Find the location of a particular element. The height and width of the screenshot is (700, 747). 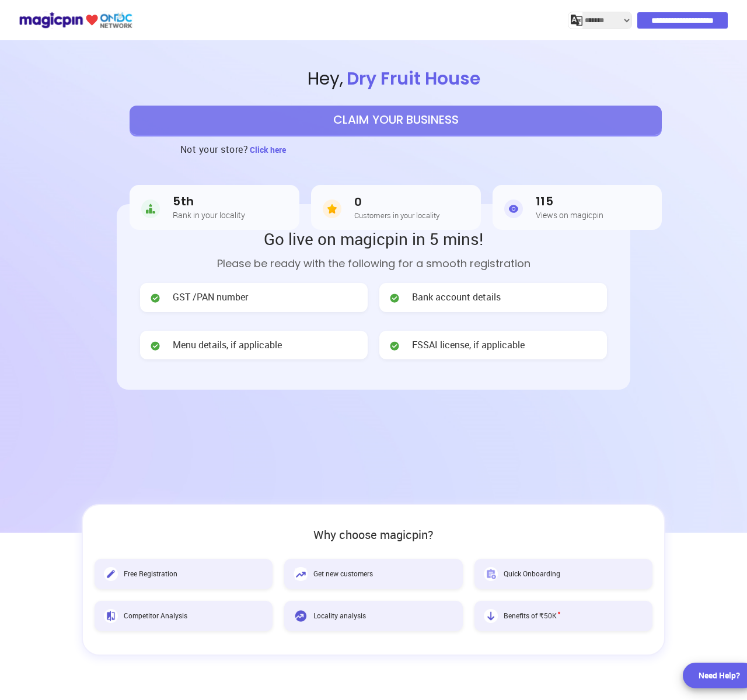

img: Competitor Analysis is located at coordinates (111, 616).